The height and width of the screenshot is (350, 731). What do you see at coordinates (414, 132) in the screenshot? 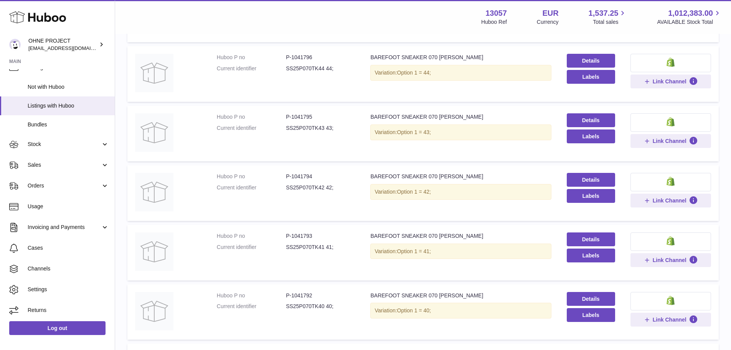
I see `span: Option 1 = 43;` at bounding box center [414, 132].